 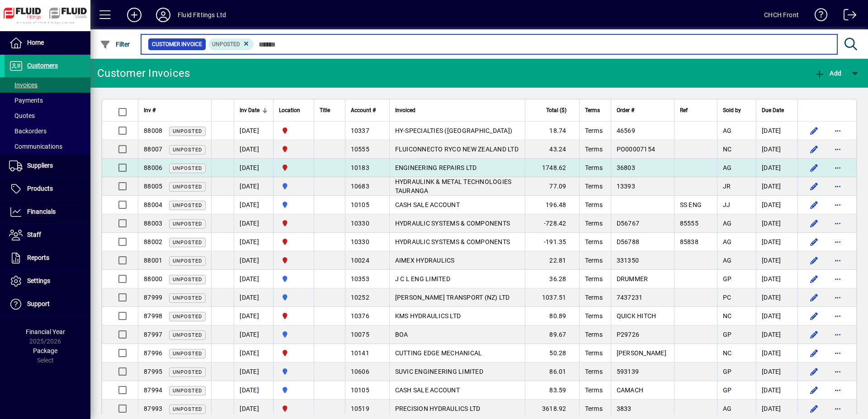 What do you see at coordinates (727, 204) in the screenshot?
I see `span: JJ` at bounding box center [727, 204].